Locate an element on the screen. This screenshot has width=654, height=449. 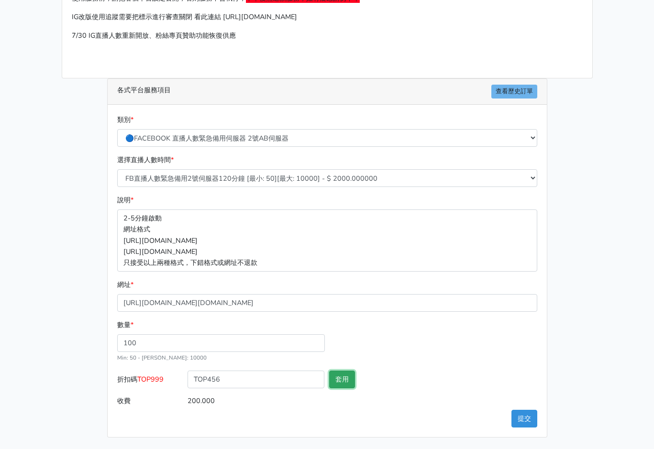
label: 類別 is located at coordinates (125, 120).